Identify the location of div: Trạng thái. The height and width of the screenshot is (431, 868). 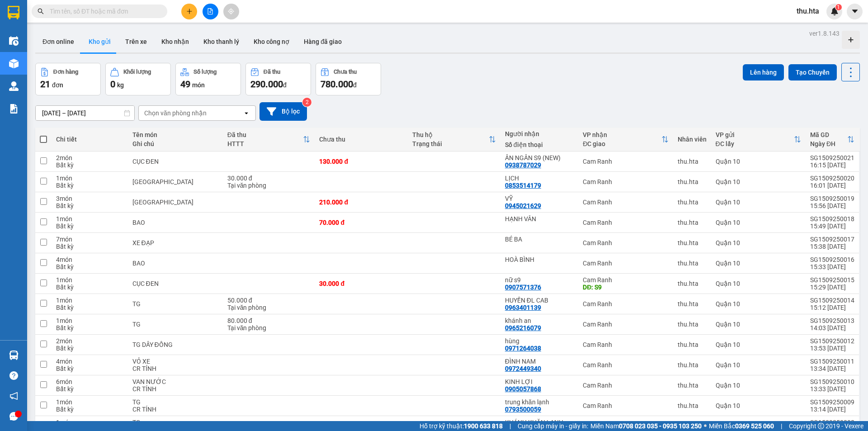
(451, 144).